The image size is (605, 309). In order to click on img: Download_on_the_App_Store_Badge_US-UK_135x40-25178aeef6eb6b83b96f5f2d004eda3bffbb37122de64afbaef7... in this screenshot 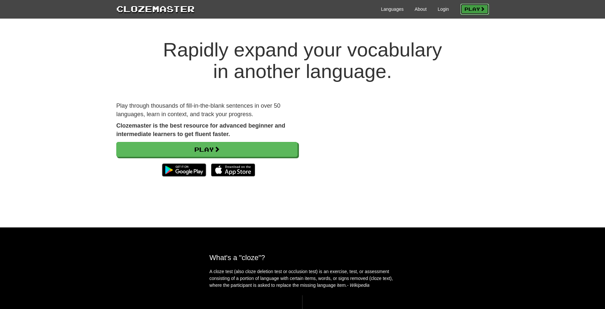, I will do `click(233, 170)`.